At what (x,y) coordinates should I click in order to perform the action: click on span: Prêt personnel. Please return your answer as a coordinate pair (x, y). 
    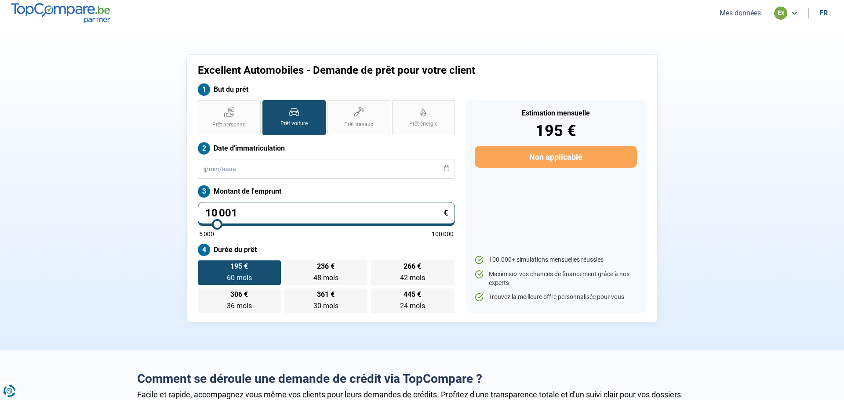
    Looking at the image, I should click on (229, 125).